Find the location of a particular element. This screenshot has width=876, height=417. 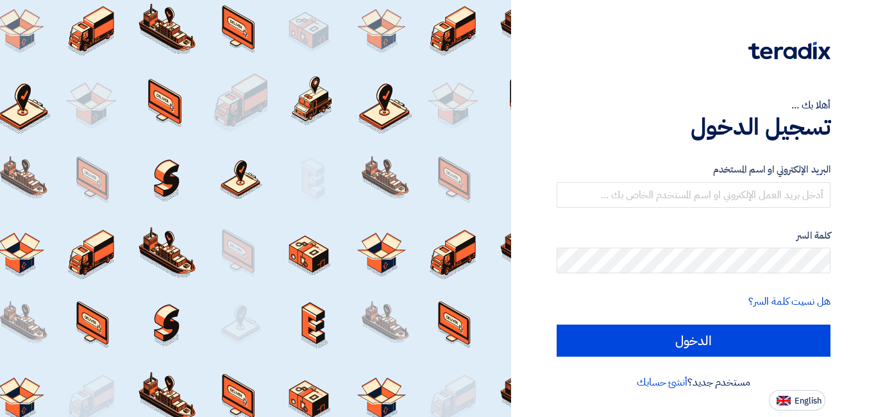

a: هل نسيت كلمة السر؟ is located at coordinates (789, 301).